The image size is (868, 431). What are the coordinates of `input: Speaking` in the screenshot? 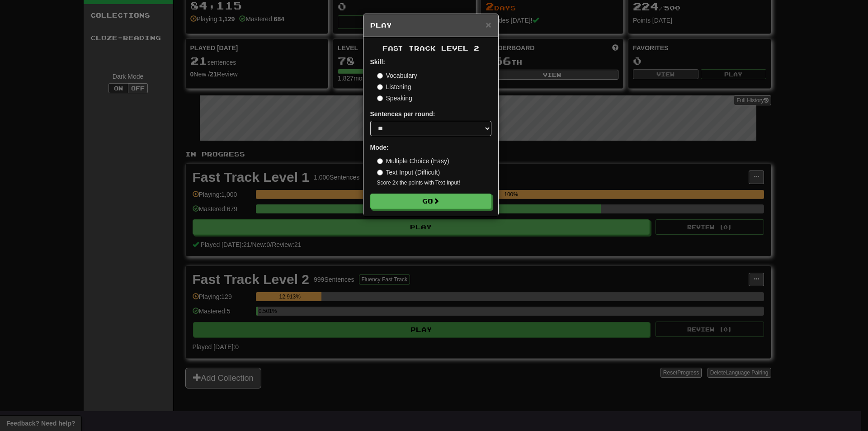 It's located at (380, 98).